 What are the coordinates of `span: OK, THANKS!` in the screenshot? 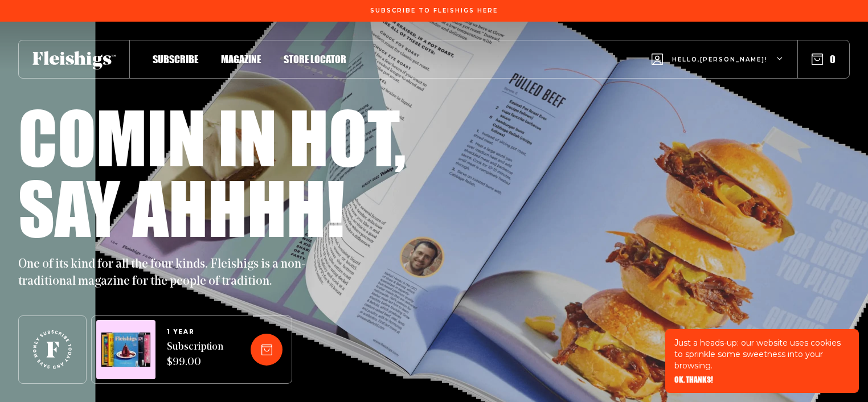 It's located at (693, 379).